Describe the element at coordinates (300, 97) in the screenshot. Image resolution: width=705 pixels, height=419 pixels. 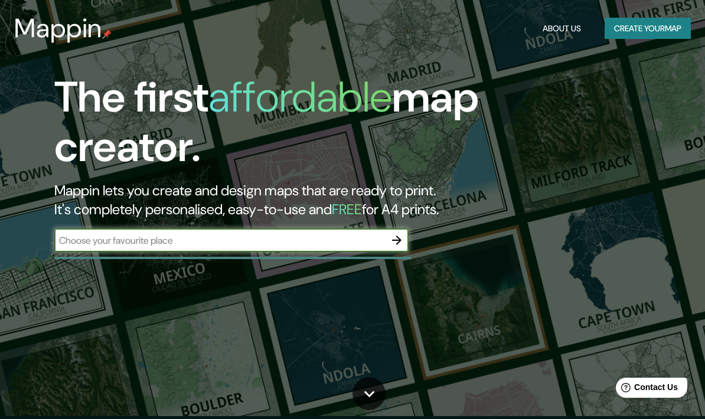
I see `h1: affordable` at that location.